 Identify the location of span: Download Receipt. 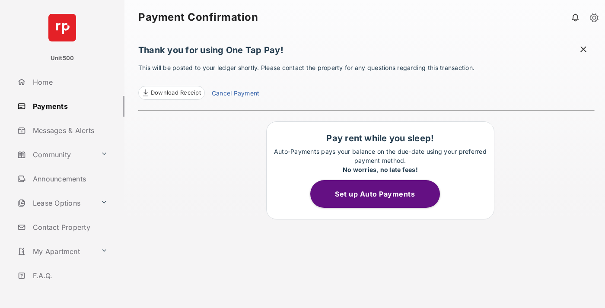
(176, 93).